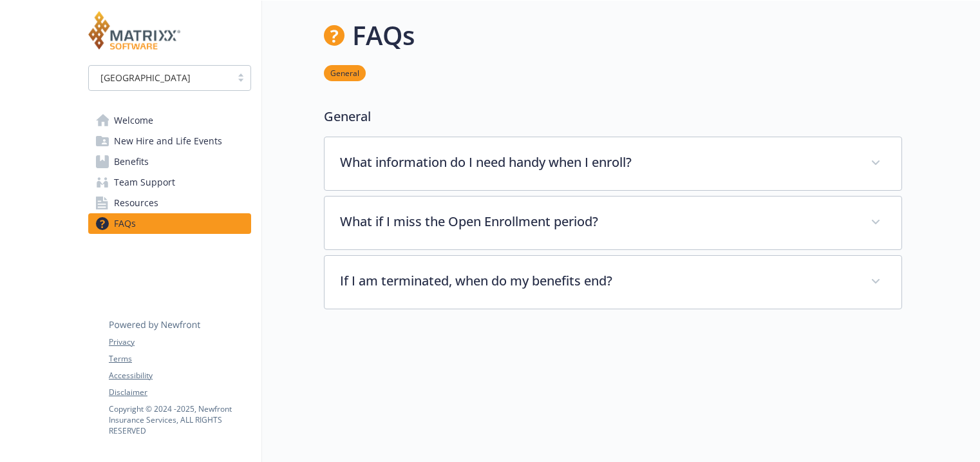 This screenshot has height=462, width=980. Describe the element at coordinates (613, 117) in the screenshot. I see `p: General` at that location.